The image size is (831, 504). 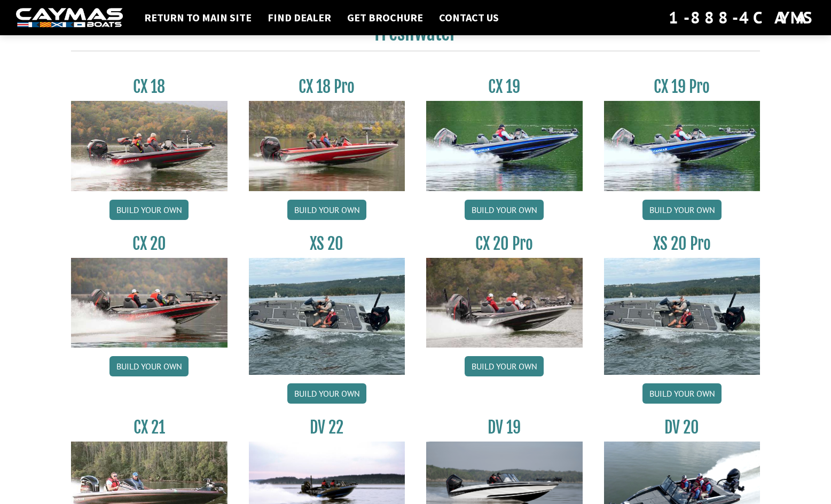 I want to click on h3: CX 20 Pro, so click(x=504, y=243).